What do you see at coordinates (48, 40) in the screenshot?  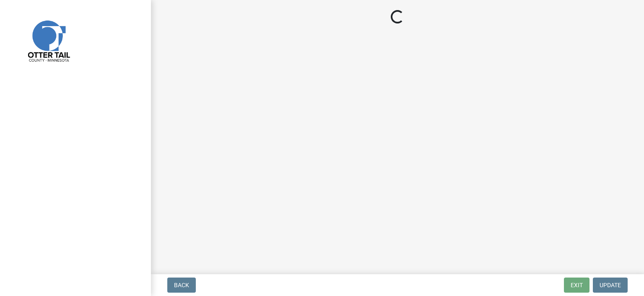 I see `img: Otter Tail County, Minnesota` at bounding box center [48, 40].